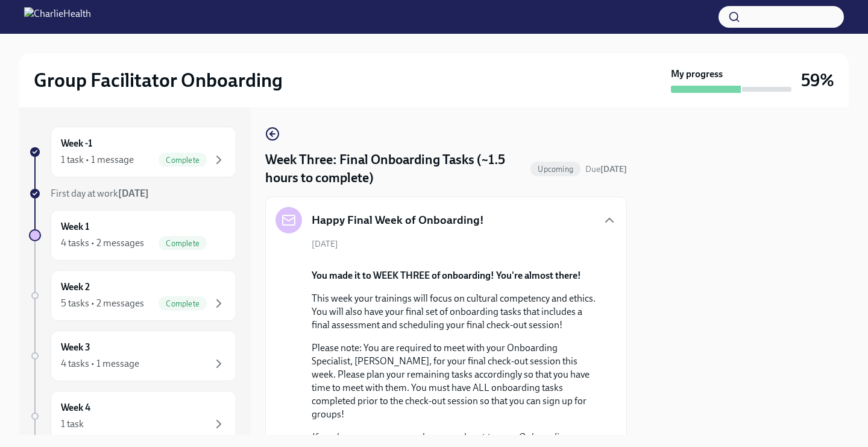  What do you see at coordinates (817, 80) in the screenshot?
I see `h3: 59%` at bounding box center [817, 80].